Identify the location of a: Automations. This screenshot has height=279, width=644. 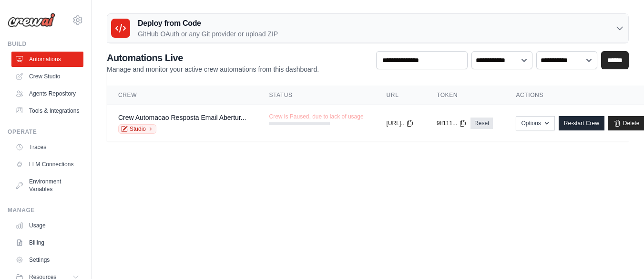
(47, 59).